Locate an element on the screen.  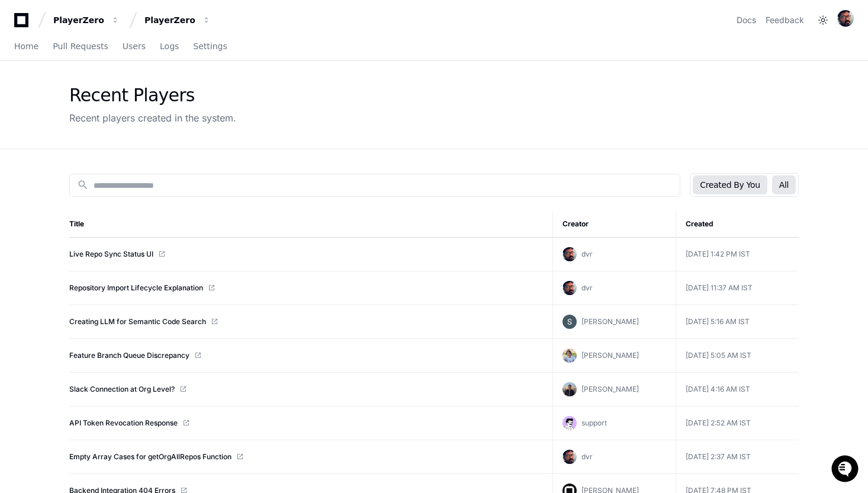
span: Pylon is located at coordinates (130, 128).